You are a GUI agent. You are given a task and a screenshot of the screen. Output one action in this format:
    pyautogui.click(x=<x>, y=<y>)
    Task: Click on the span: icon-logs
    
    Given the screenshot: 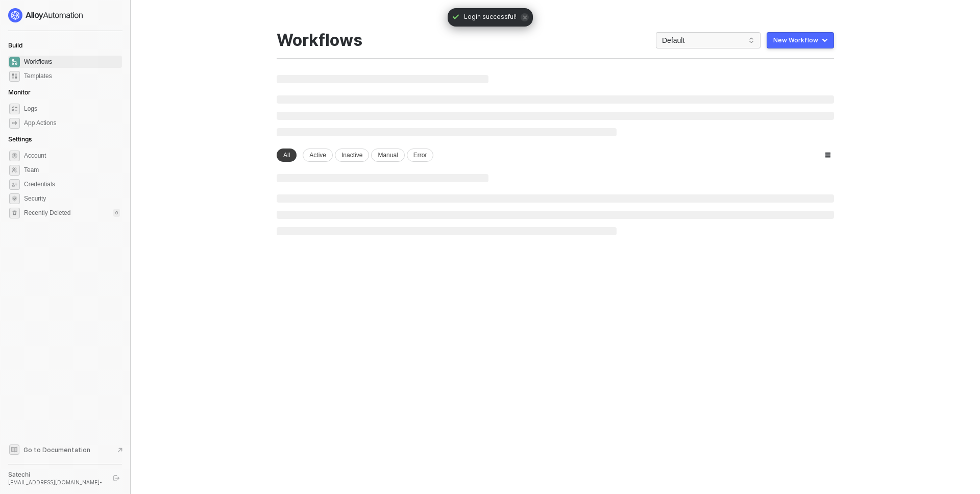 What is the action you would take?
    pyautogui.click(x=14, y=109)
    